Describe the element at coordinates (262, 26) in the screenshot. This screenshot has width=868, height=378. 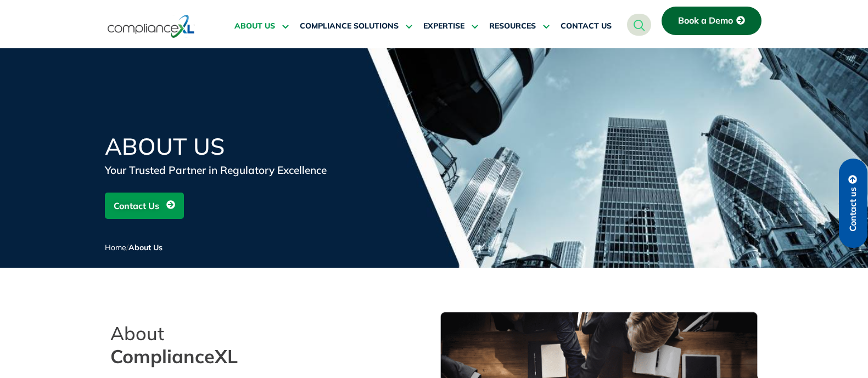
I see `a: ABOUT US` at that location.